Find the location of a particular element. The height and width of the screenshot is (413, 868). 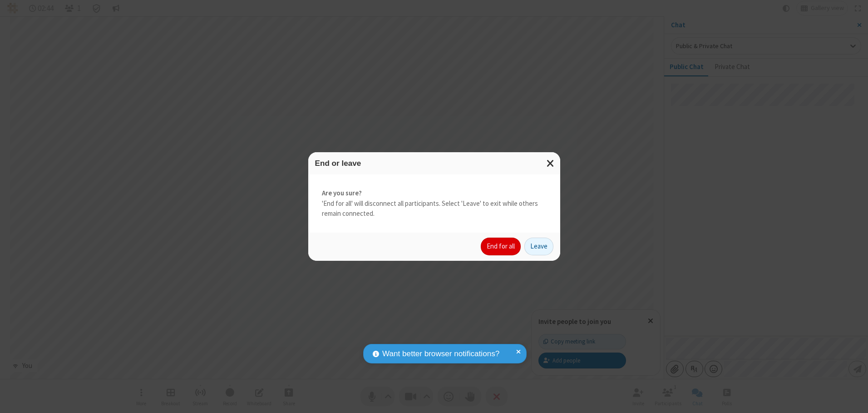

button: End for all is located at coordinates (501, 247).